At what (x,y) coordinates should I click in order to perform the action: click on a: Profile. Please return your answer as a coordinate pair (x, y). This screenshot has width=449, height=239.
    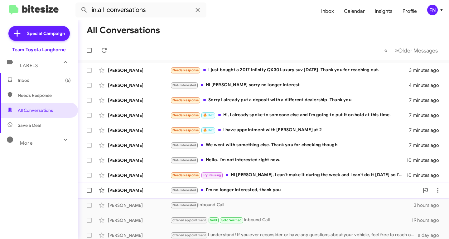
    Looking at the image, I should click on (410, 11).